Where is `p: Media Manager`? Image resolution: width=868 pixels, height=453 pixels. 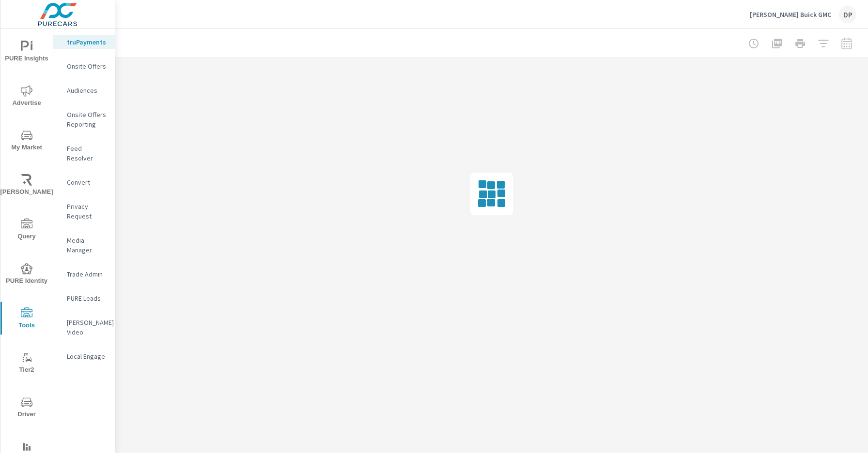 p: Media Manager is located at coordinates (87, 245).